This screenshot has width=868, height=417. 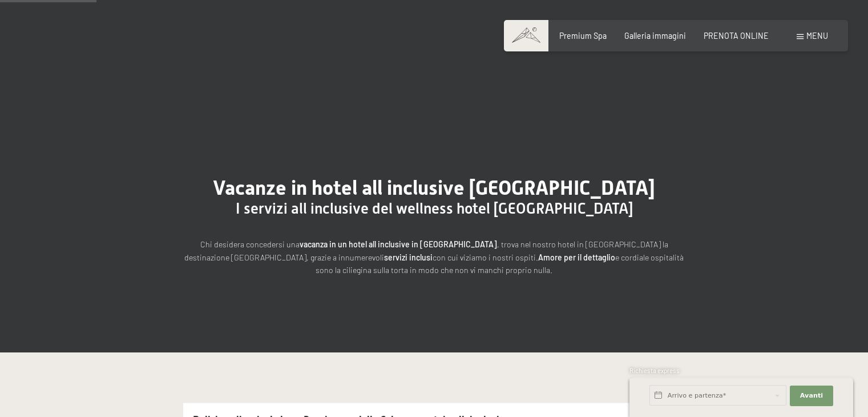 I want to click on span: Premium Spa, so click(x=583, y=35).